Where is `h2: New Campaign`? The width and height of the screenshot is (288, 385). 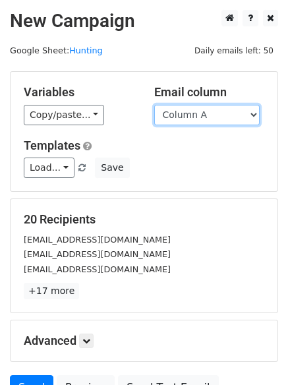 h2: New Campaign is located at coordinates (144, 21).